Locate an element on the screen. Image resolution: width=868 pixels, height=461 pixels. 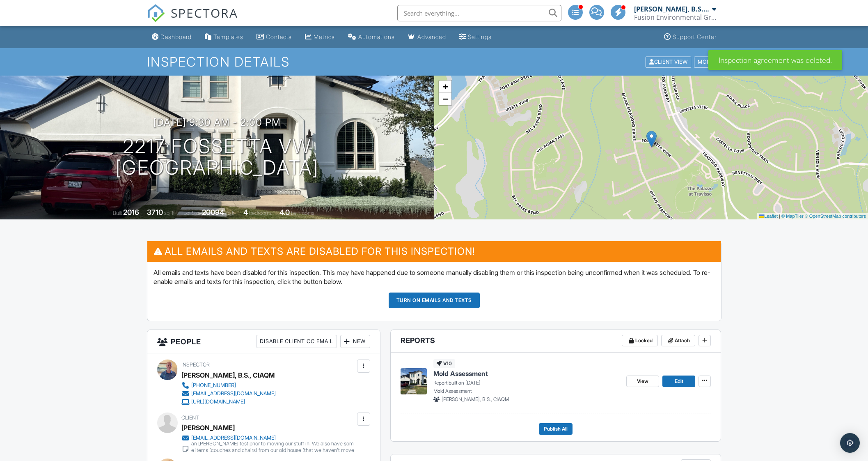
div: Advanced is located at coordinates (432, 36).